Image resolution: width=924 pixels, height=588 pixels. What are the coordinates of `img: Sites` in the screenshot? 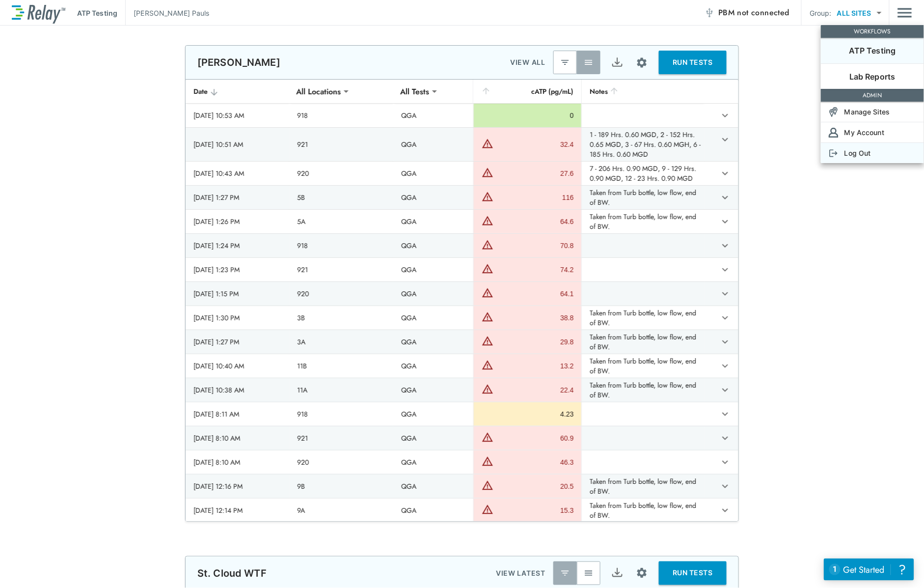 It's located at (834, 112).